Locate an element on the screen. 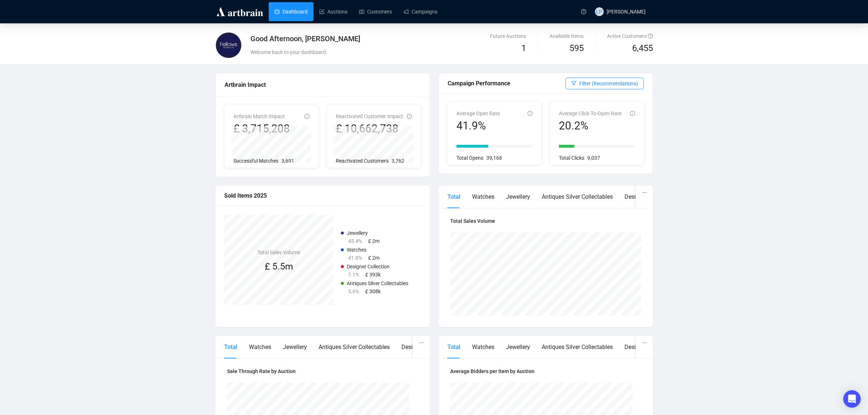 This screenshot has height=415, width=868. span: 5.6% is located at coordinates (354, 292).